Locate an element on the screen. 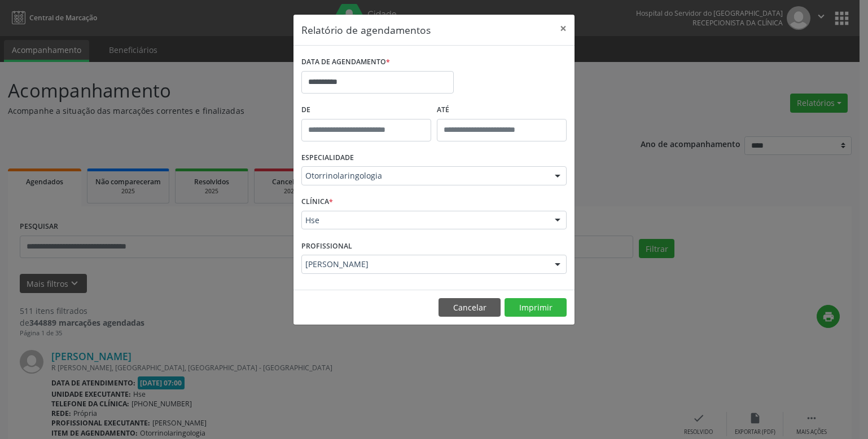 The height and width of the screenshot is (439, 868). button: Imprimir is located at coordinates (536, 308).